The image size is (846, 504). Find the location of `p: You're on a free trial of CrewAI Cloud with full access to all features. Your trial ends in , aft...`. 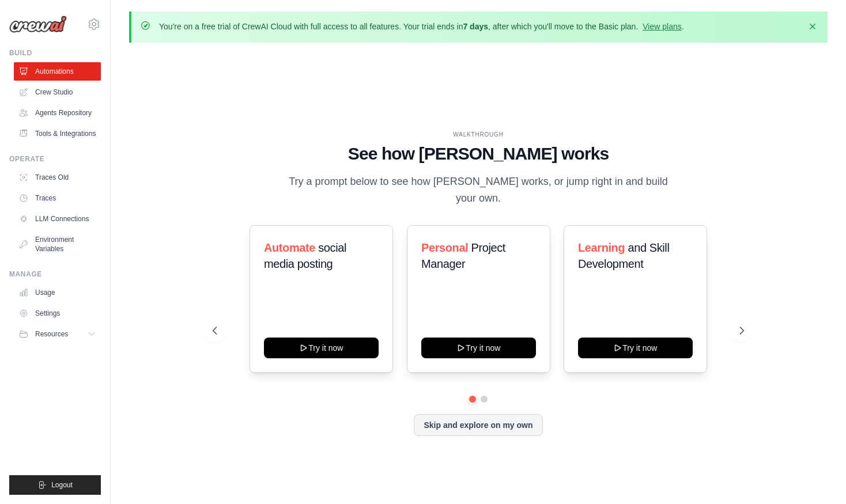

p: You're on a free trial of CrewAI Cloud with full access to all features. Your trial ends in , aft... is located at coordinates (422, 27).